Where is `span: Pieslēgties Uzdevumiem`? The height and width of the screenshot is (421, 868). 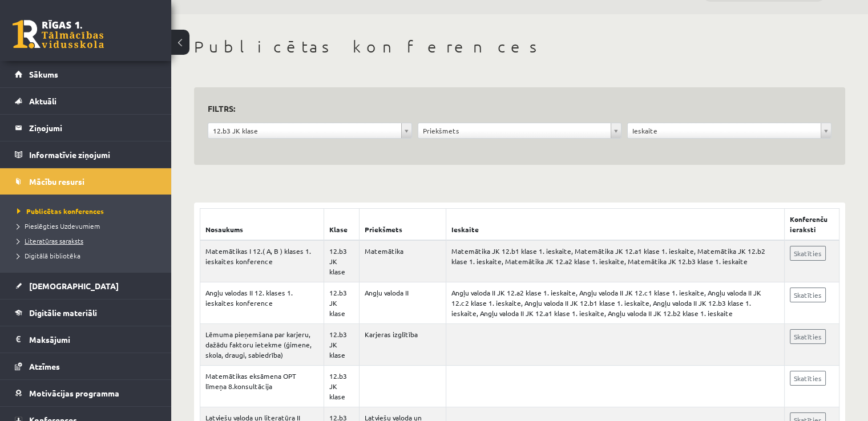
span: Pieslēgties Uzdevumiem is located at coordinates (58, 226).